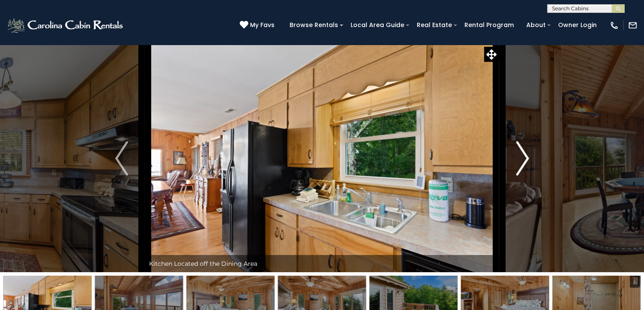  What do you see at coordinates (258, 25) in the screenshot?
I see `a: My Favs` at bounding box center [258, 25].